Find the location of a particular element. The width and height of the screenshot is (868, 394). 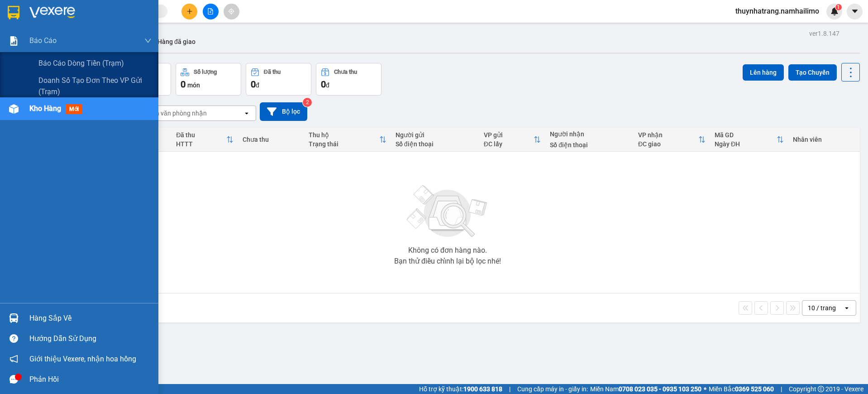

button: Hàng đã giao is located at coordinates (176, 42).